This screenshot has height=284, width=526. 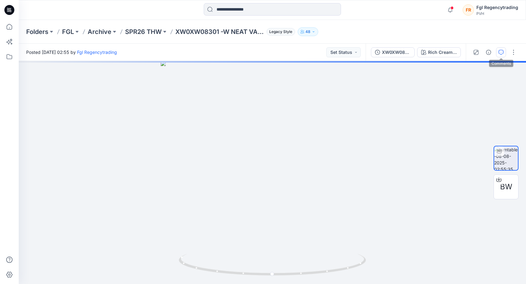 I want to click on div: XW0XW08301 -W NEAT VARSITY C- NK SS TEE-V02, so click(x=396, y=52).